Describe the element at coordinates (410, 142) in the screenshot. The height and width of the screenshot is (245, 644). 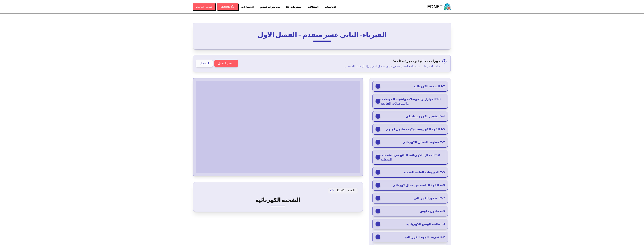
I see `button: 2-2 خطوط المجال الكهربائي` at that location.